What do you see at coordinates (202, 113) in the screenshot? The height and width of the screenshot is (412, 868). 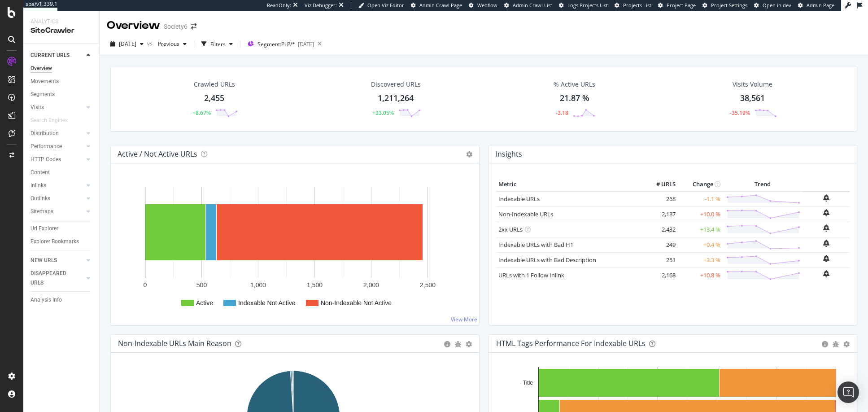 I see `div: +8.67%` at bounding box center [202, 113].